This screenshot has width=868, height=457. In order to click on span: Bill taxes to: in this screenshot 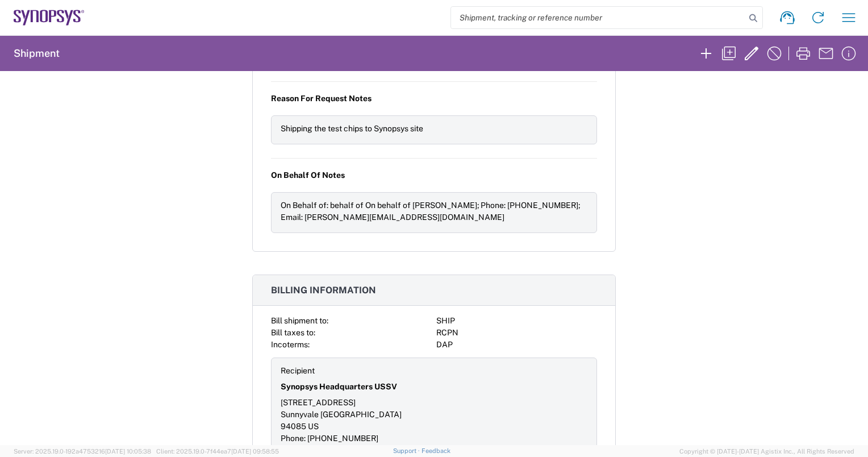, I will do `click(293, 333)`.